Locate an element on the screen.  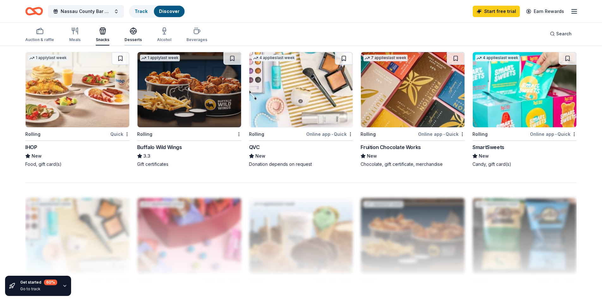
a: Home is located at coordinates (34, 11).